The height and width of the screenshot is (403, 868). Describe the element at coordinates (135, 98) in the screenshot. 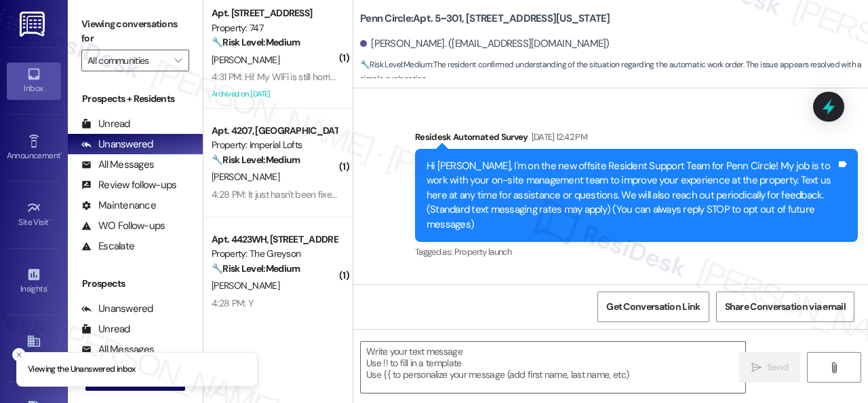

I see `div: Prospects + Residents` at that location.